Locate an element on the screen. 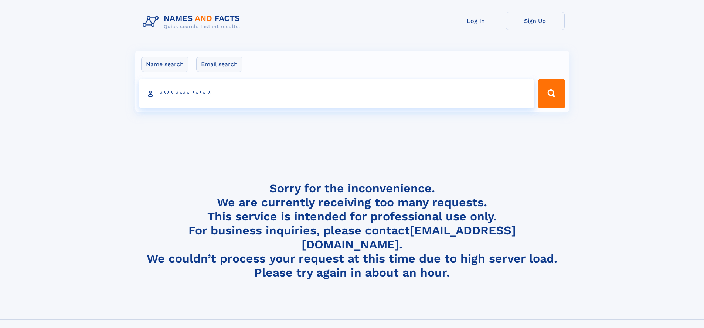 This screenshot has height=328, width=704. img: Logo Names and Facts is located at coordinates (193, 22).